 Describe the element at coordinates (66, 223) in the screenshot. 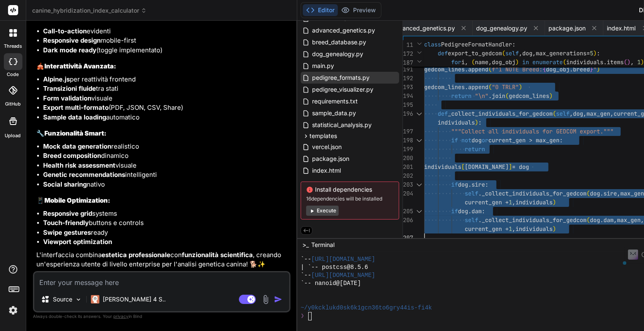

I see `strong: Touch-friendly` at that location.